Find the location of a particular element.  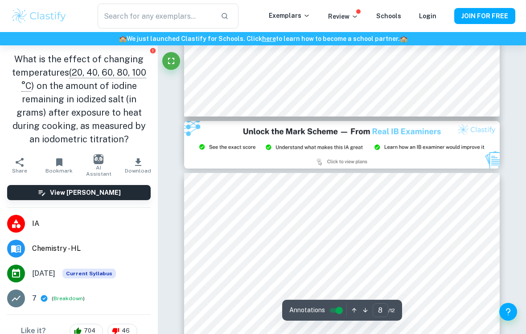

div: This exemplar is based on the current syllabus. Feel free to refer to it for inspiration/ideas wh... is located at coordinates (89, 274).